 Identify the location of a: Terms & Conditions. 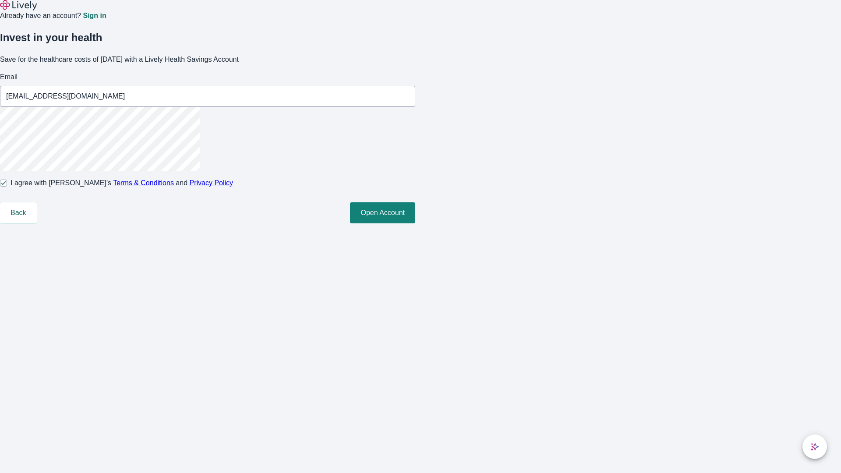
(143, 183).